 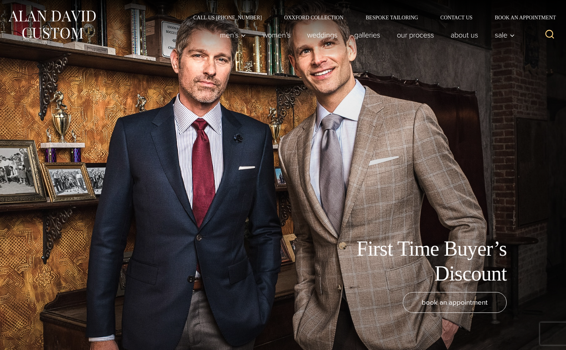 What do you see at coordinates (52, 24) in the screenshot?
I see `img: Alan David Custom` at bounding box center [52, 24].